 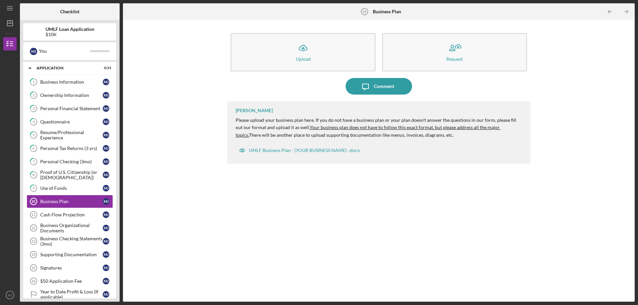 I want to click on a: 2Ownership InformationMJ, so click(x=70, y=95).